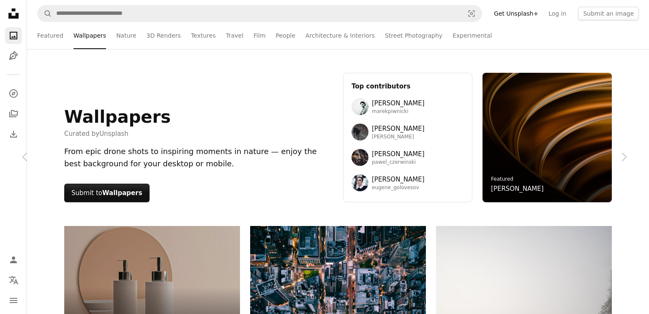 The image size is (649, 314). Describe the element at coordinates (286, 36) in the screenshot. I see `a: People` at that location.